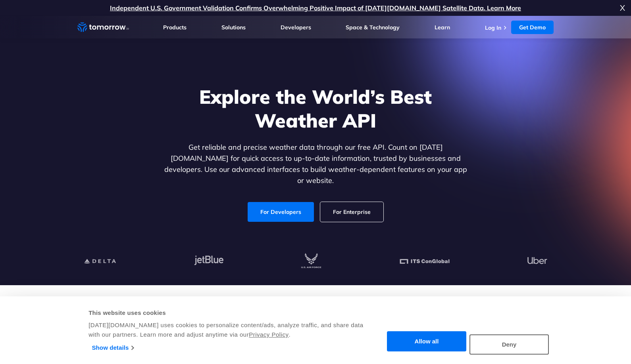 The image size is (631, 364). Describe the element at coordinates (103, 27) in the screenshot. I see `a: Home link` at that location.